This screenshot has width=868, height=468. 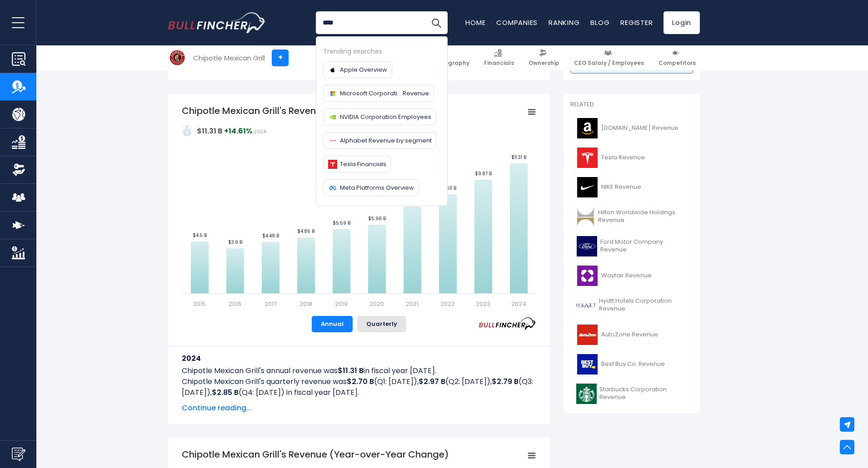 What do you see at coordinates (632, 364) in the screenshot?
I see `a: Best Buy Co. Revenue` at bounding box center [632, 364].